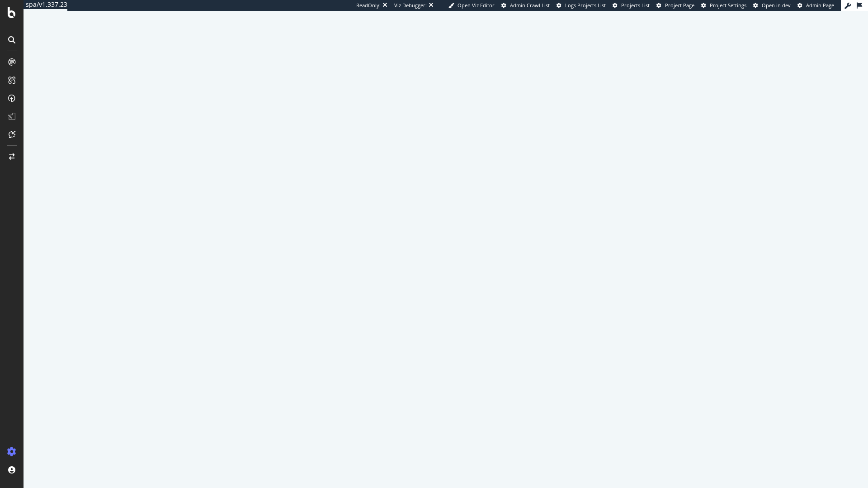  What do you see at coordinates (675, 5) in the screenshot?
I see `a: Project Page` at bounding box center [675, 5].